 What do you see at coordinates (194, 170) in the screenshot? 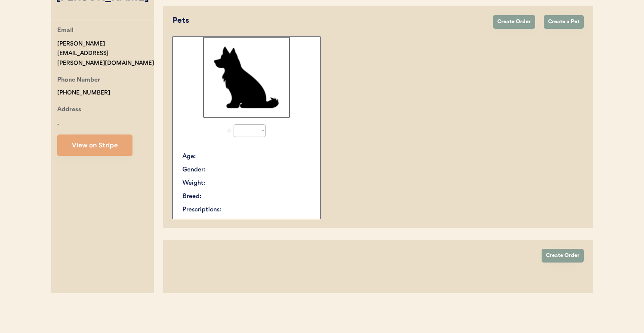
I see `div: Gender:` at bounding box center [194, 170].